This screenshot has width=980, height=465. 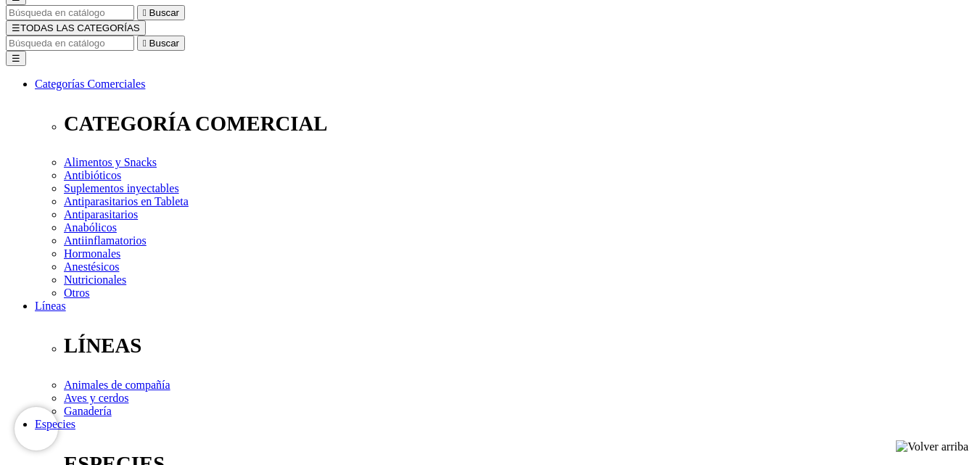 What do you see at coordinates (50, 306) in the screenshot?
I see `span: Líneas` at bounding box center [50, 306].